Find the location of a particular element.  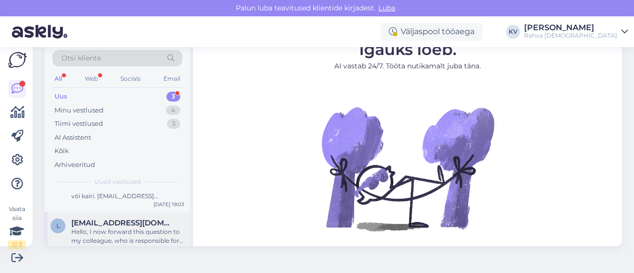

div: All is located at coordinates (58, 79).